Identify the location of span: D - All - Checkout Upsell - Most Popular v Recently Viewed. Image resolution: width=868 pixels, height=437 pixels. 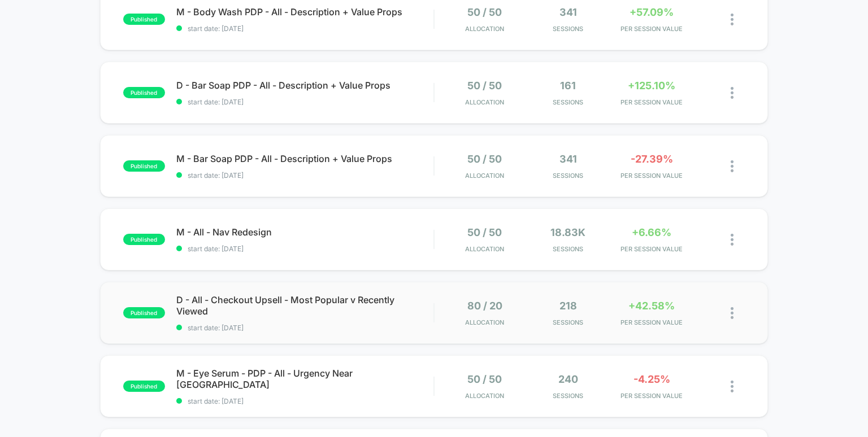
(305, 305).